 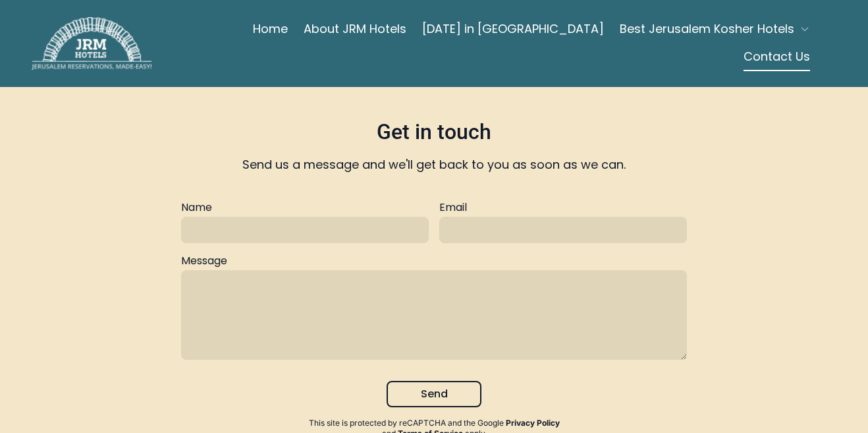 I want to click on span: Best Jerusalem Kosher Hotels, so click(x=707, y=29).